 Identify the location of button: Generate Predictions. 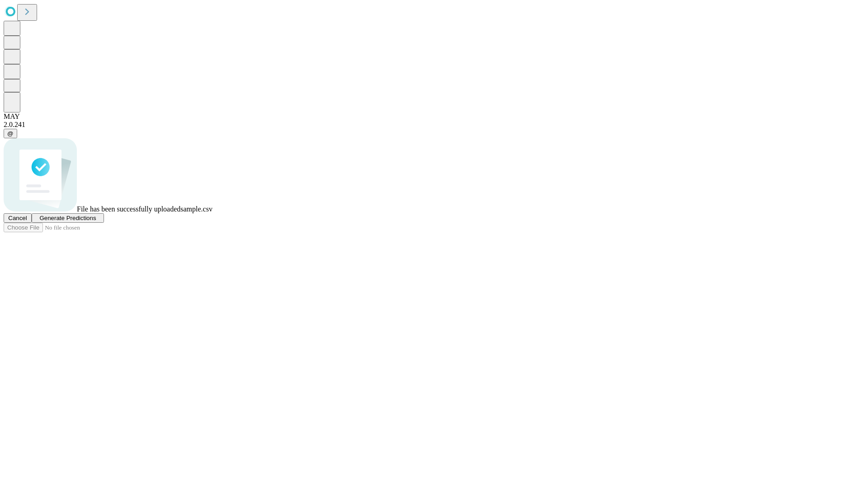
(68, 218).